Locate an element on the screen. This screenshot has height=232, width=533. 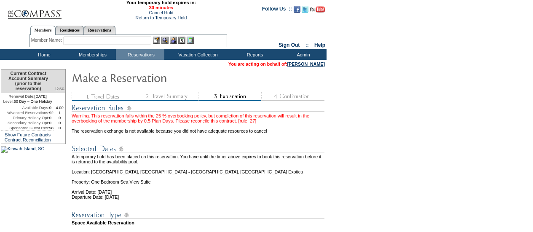
td: Reports is located at coordinates (253, 54).